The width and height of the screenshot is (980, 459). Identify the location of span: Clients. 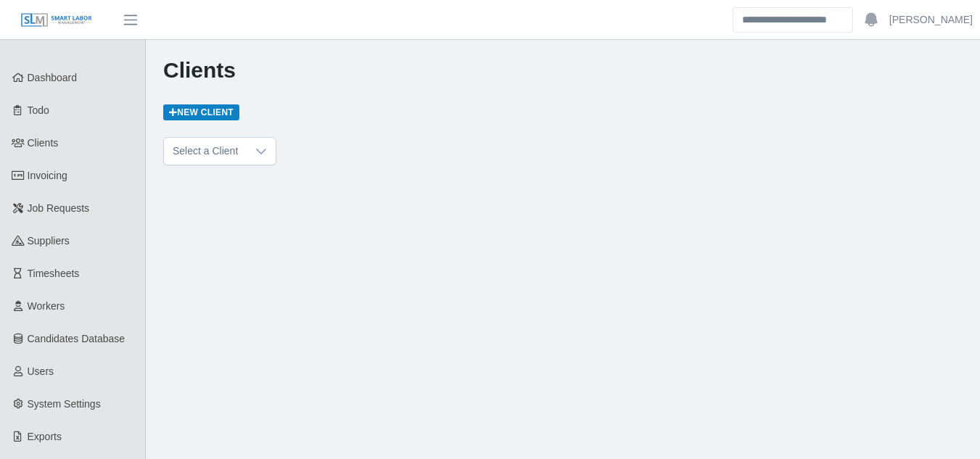
(43, 143).